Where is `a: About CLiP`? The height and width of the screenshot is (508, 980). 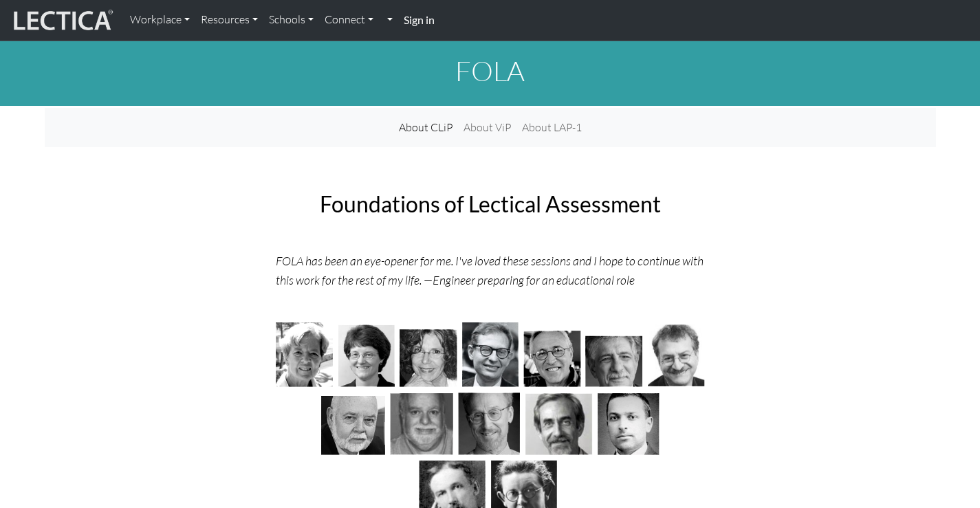
a: About CLiP is located at coordinates (426, 127).